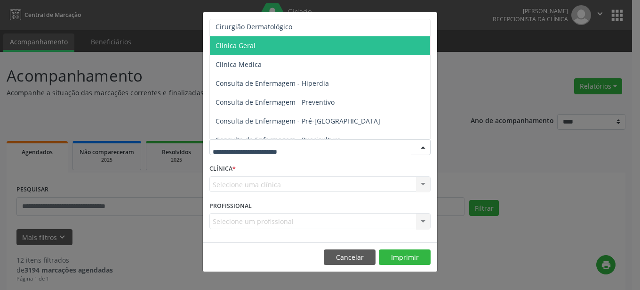 This screenshot has width=640, height=290. Describe the element at coordinates (263, 25) in the screenshot. I see `h5: Relatório de agendamentos` at that location.